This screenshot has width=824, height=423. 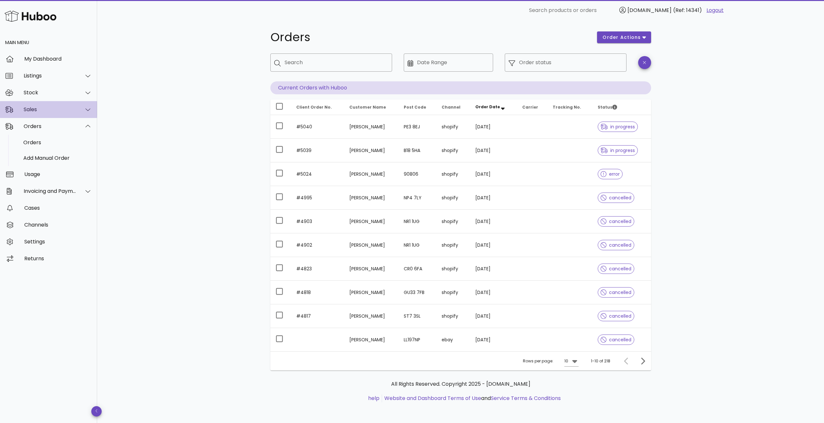 I want to click on td: B18 5HA, so click(x=417, y=150).